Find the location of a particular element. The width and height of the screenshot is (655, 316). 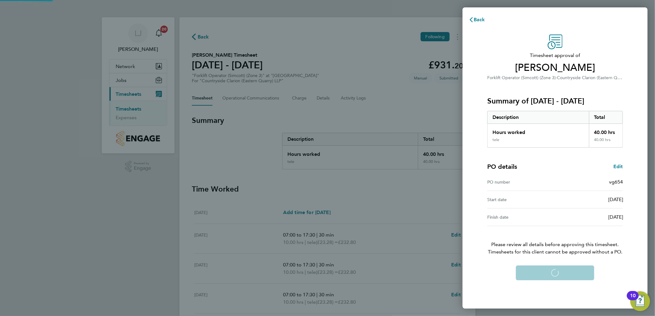

span: Back is located at coordinates (479, 19).